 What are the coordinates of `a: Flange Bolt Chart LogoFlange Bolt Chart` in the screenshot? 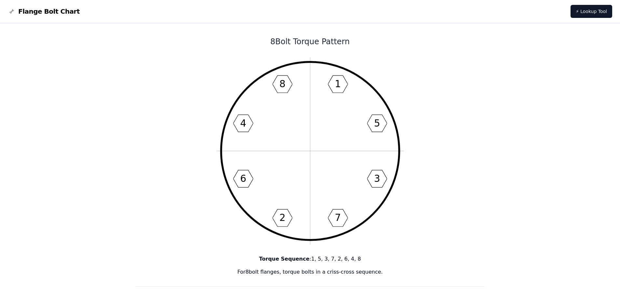 It's located at (44, 11).